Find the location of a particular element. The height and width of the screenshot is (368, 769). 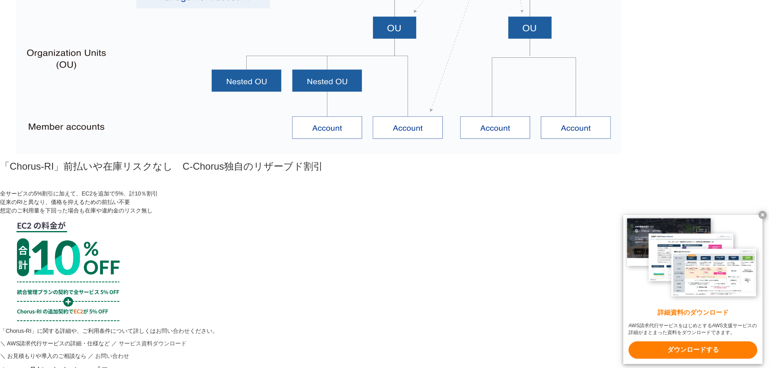

x-t: AWS請求代行サービスをはじめとするAWS支援サービスの詳細がまとまった資料をダウンロードできます。 is located at coordinates (693, 329).